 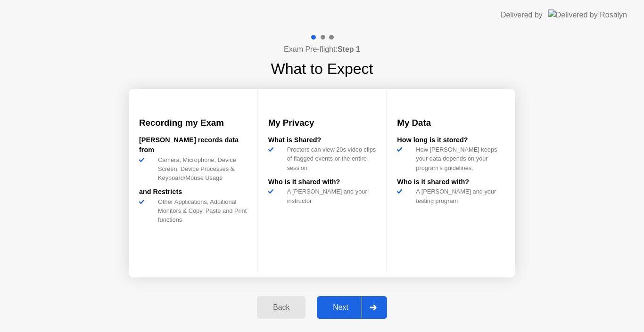 What do you see at coordinates (352, 308) in the screenshot?
I see `button: Next` at bounding box center [352, 308].